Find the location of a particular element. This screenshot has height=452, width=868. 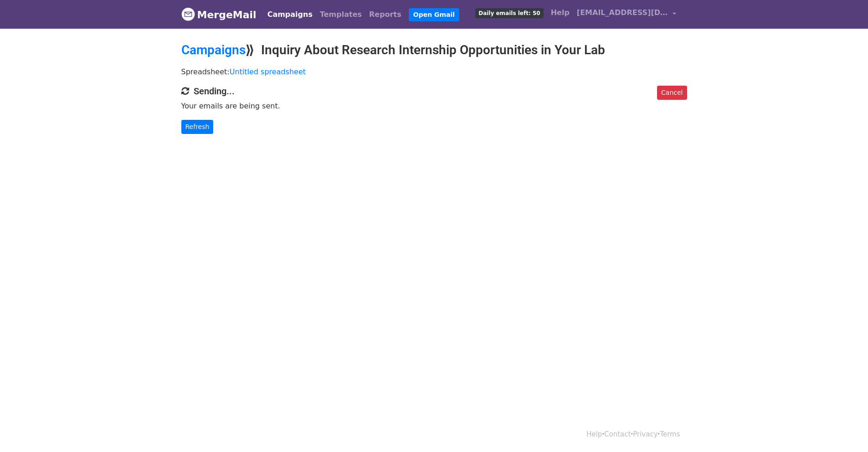

a: Cancel is located at coordinates (672, 93).